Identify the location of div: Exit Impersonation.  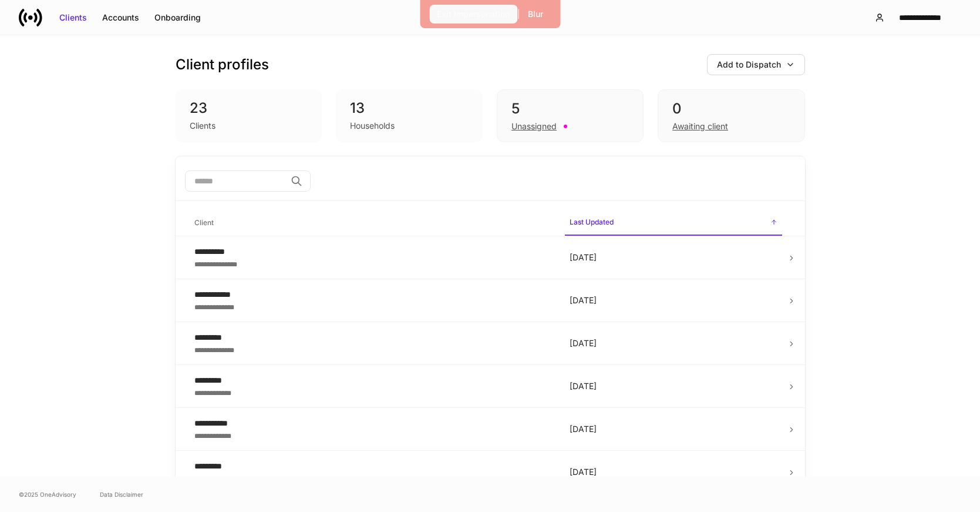
(473, 14).